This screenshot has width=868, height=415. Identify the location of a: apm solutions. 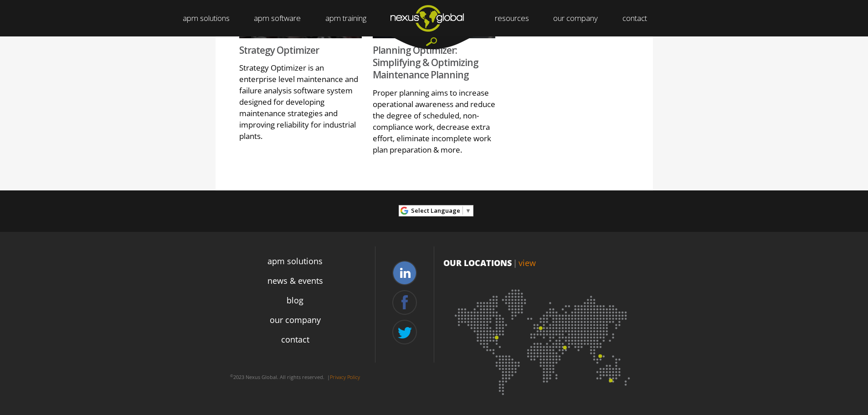
(295, 261).